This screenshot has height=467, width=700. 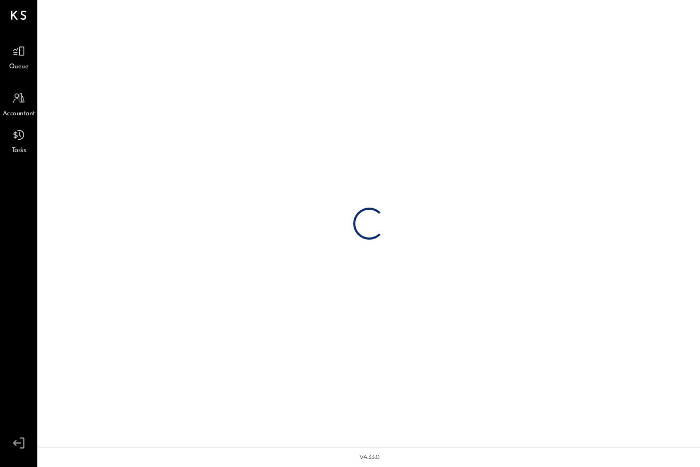 I want to click on a: Accountant, so click(x=19, y=104).